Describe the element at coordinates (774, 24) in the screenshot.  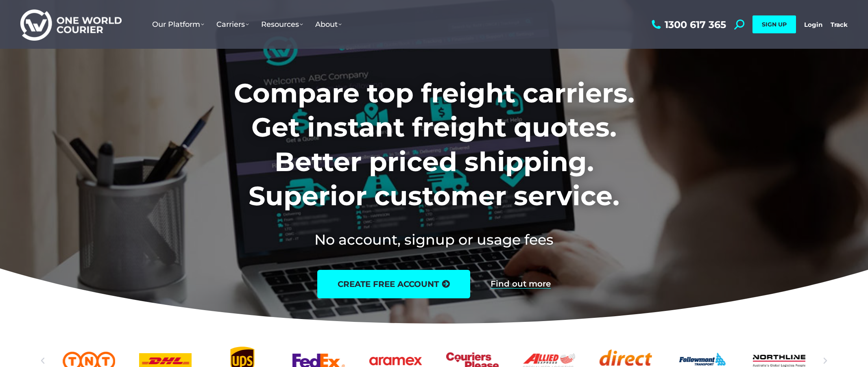
I see `a: SIGN UP` at that location.